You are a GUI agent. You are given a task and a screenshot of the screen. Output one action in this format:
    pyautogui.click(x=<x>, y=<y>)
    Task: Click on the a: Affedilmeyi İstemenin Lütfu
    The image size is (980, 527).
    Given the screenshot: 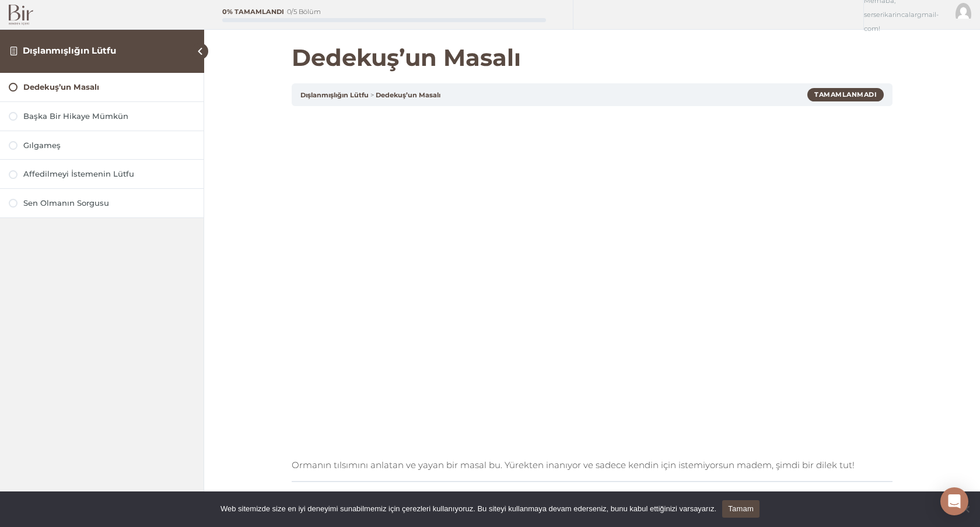 What is the action you would take?
    pyautogui.click(x=102, y=173)
    